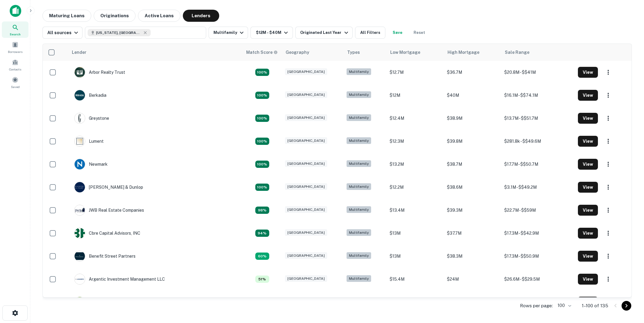  Describe the element at coordinates (15, 30) in the screenshot. I see `div: Search` at that location.